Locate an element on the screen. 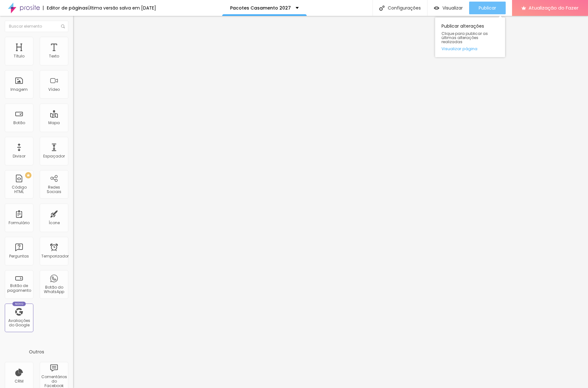  font: Divisor is located at coordinates (19, 156).